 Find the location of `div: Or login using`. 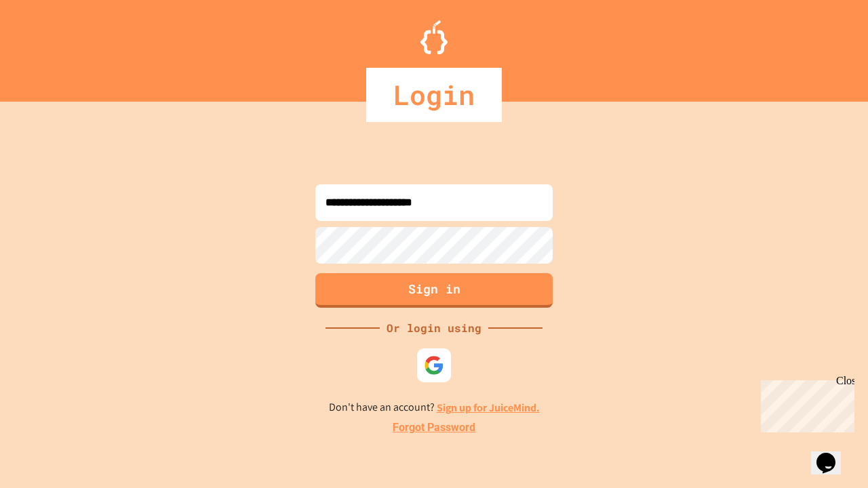

div: Or login using is located at coordinates (434, 328).